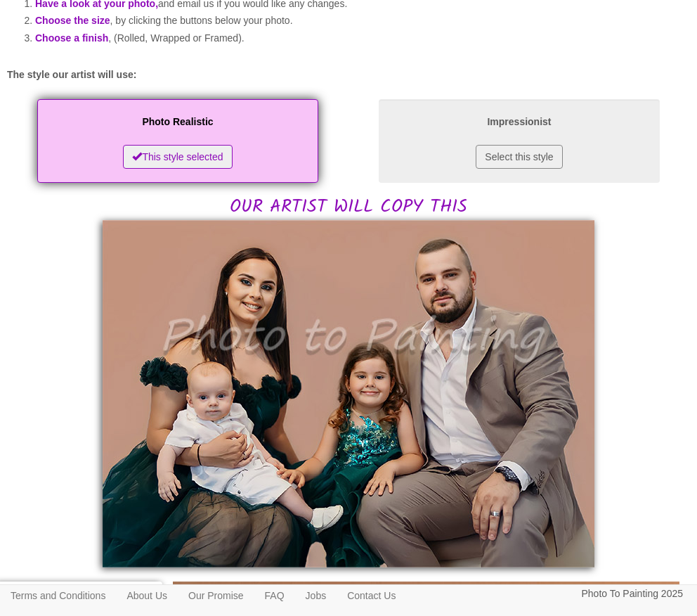 The height and width of the screenshot is (616, 697). I want to click on p: Photo Realistic, so click(177, 122).